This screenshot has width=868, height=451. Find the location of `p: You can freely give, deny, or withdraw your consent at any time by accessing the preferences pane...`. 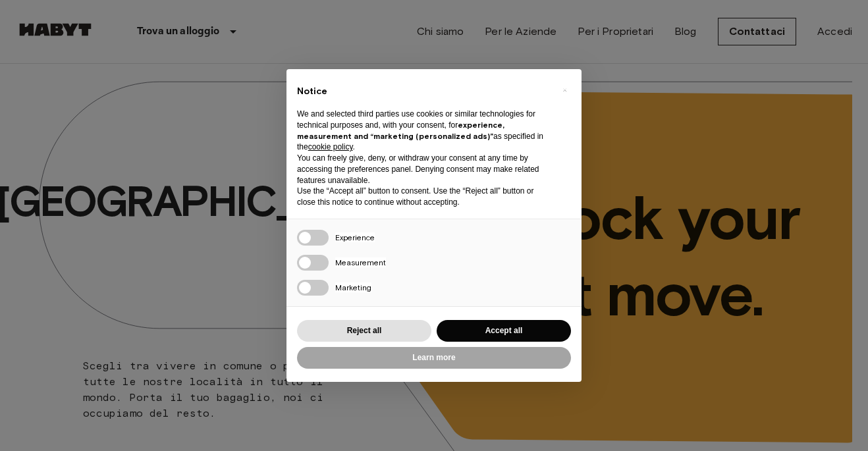

p: You can freely give, deny, or withdraw your consent at any time by accessing the preferences pane... is located at coordinates (424, 170).